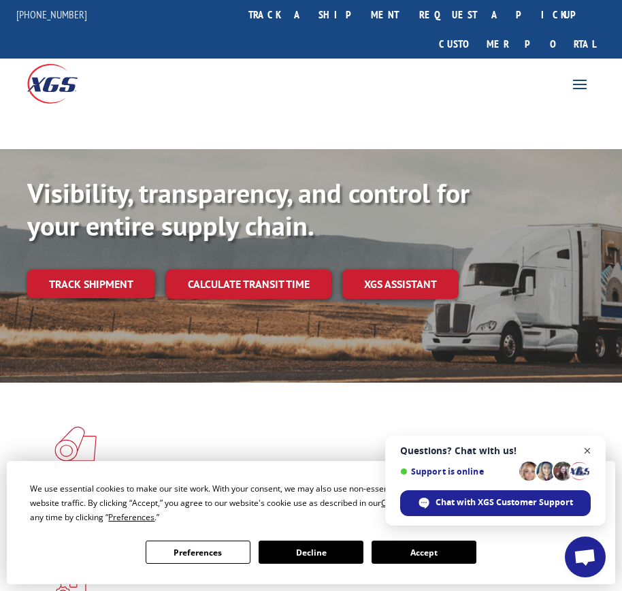 This screenshot has height=591, width=622. Describe the element at coordinates (587, 451) in the screenshot. I see `span: Close chat` at that location.